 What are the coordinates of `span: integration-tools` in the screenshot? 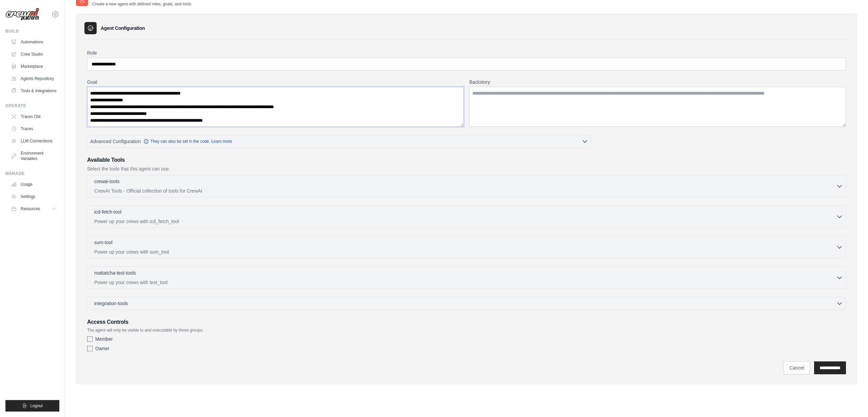 It's located at (111, 304).